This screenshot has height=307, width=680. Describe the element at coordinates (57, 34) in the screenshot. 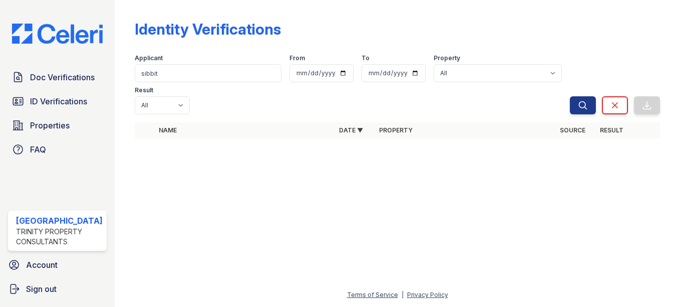

I see `img: CE_Logo_Blue-a8612792a0a2168367f1c8372b55b34899dd931a85d93a1a3d3e32e68fde9ad4.png` at that location.